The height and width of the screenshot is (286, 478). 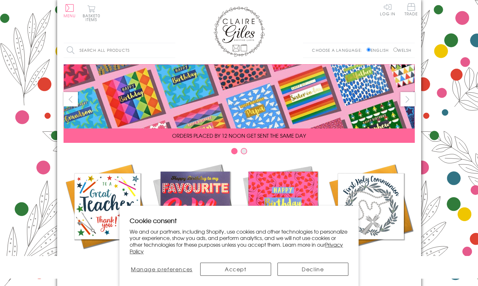 What do you see at coordinates (388, 9) in the screenshot?
I see `a: Log In` at bounding box center [388, 9].